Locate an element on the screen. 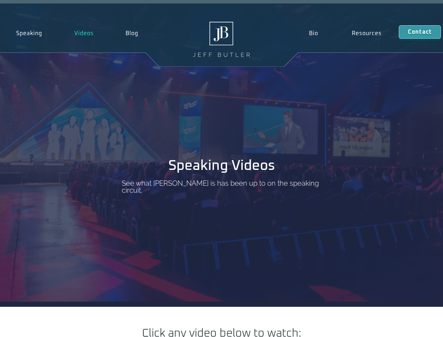 The image size is (443, 337). h1: Speaking Videos is located at coordinates (222, 166).